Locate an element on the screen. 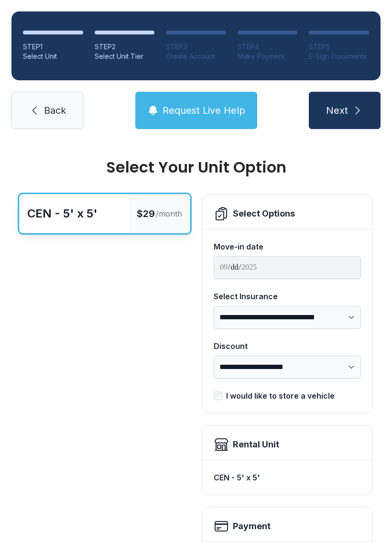 The height and width of the screenshot is (543, 392). div: STEP 2 is located at coordinates (124, 47).